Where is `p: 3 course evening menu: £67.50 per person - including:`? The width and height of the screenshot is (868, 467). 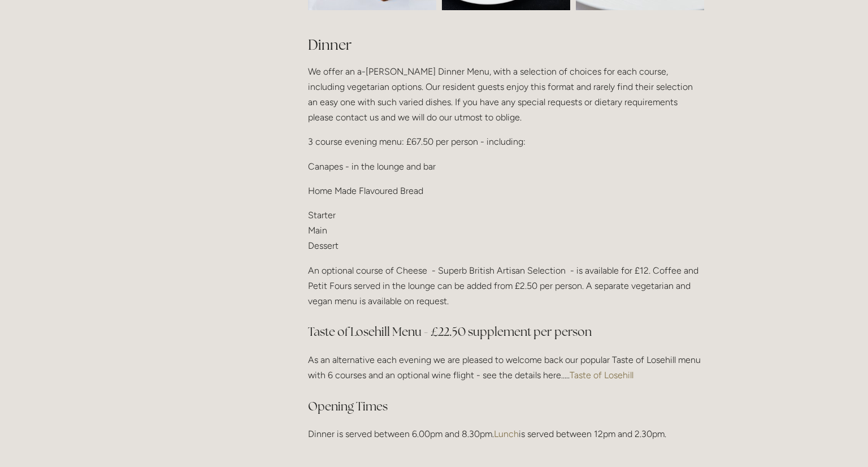
p: 3 course evening menu: £67.50 per person - including: is located at coordinates (506, 142).